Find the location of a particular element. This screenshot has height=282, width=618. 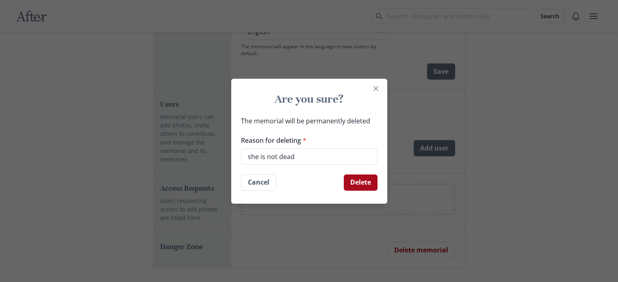

p: The memorial will be permanently deleted is located at coordinates (309, 121).